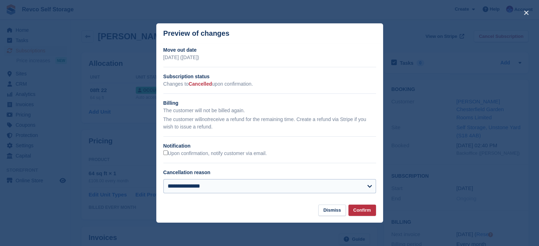 The image size is (539, 246). What do you see at coordinates (187, 173) in the screenshot?
I see `label: Cancellation reason` at bounding box center [187, 173].